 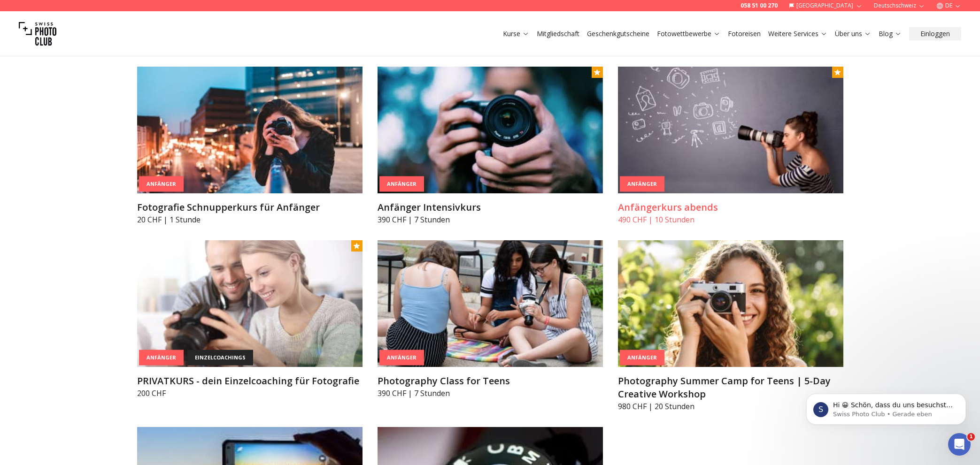 What do you see at coordinates (890, 33) in the screenshot?
I see `button: Blog` at bounding box center [890, 33].